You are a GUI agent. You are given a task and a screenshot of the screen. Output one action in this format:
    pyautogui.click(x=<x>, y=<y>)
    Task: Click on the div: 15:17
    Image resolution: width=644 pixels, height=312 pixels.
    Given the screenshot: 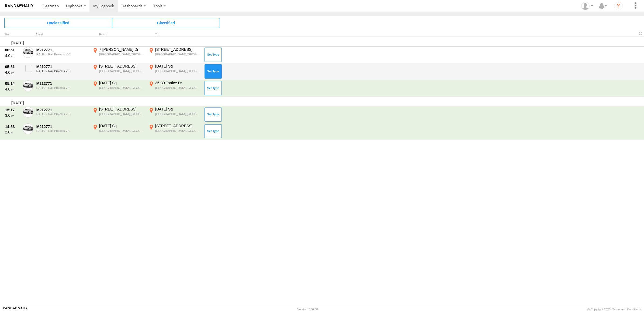 What is the action you would take?
    pyautogui.click(x=12, y=110)
    